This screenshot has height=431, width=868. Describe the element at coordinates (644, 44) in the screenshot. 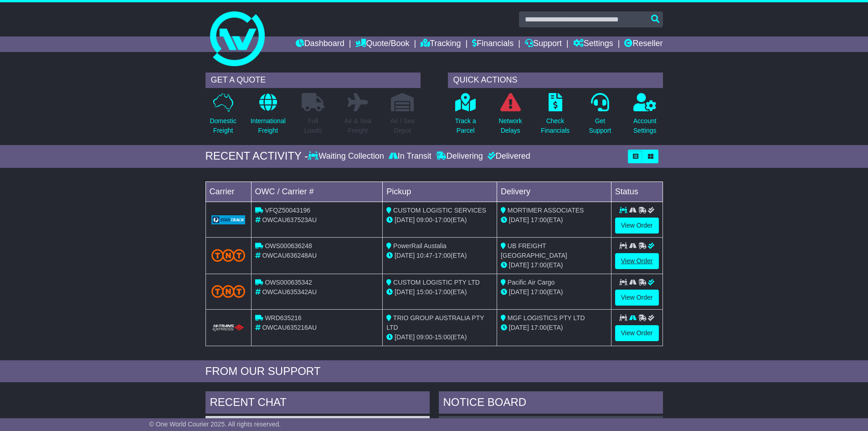

I see `a: Reseller` at that location.